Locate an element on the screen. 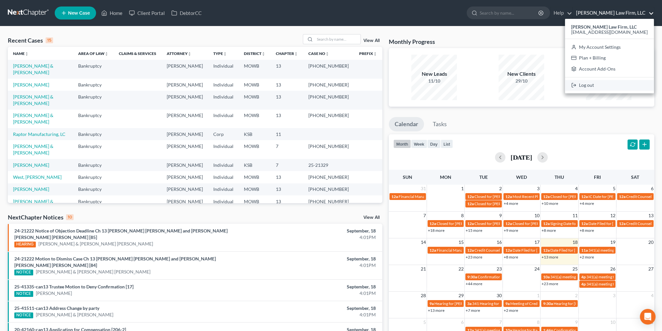 This screenshot has height=331, width=662. span: 14 is located at coordinates (423, 243).